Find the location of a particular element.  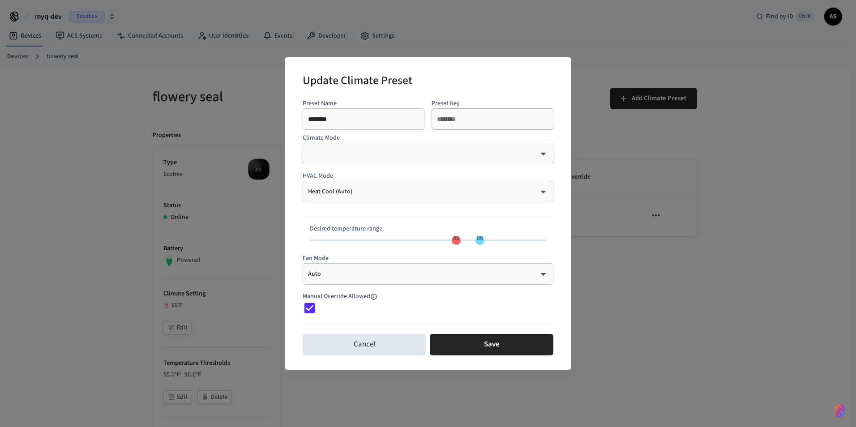

div: Heat Cool (Auto) is located at coordinates (428, 192).